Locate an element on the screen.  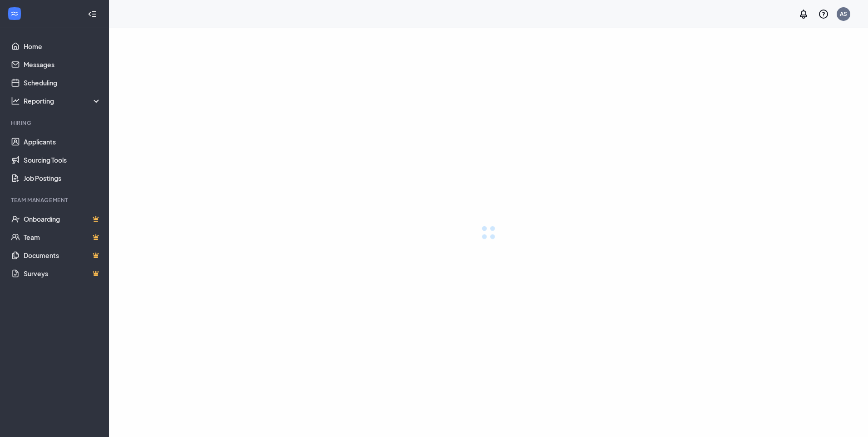
a: OnboardingCrown is located at coordinates (62, 219).